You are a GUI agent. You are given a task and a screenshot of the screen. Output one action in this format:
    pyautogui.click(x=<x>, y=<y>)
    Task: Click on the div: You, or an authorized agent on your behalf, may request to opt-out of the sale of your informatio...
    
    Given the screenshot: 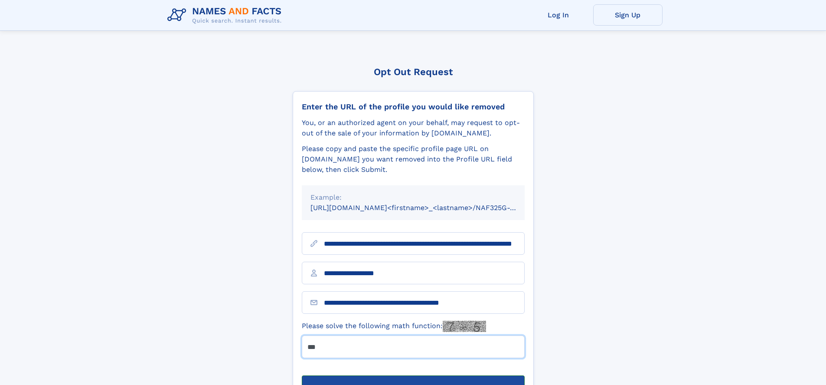 What is the action you would take?
    pyautogui.click(x=413, y=128)
    